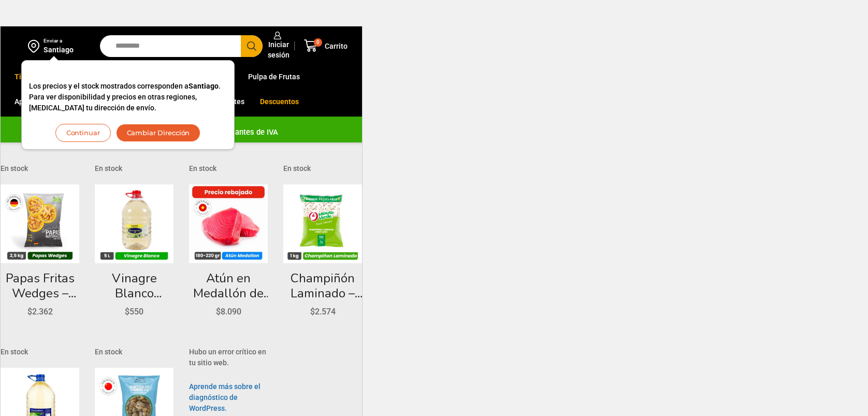  I want to click on bdi: 2.362, so click(40, 311).